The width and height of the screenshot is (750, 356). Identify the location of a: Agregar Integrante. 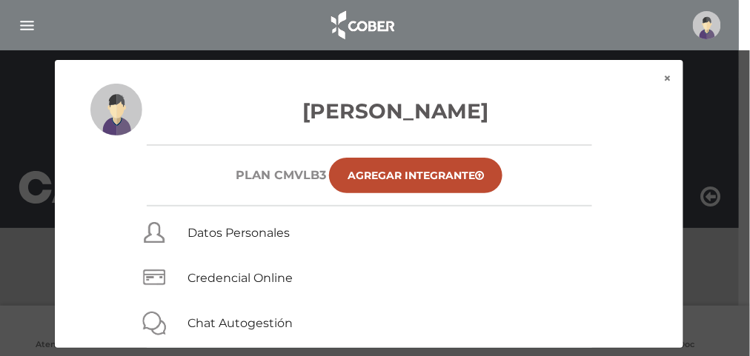
(416, 176).